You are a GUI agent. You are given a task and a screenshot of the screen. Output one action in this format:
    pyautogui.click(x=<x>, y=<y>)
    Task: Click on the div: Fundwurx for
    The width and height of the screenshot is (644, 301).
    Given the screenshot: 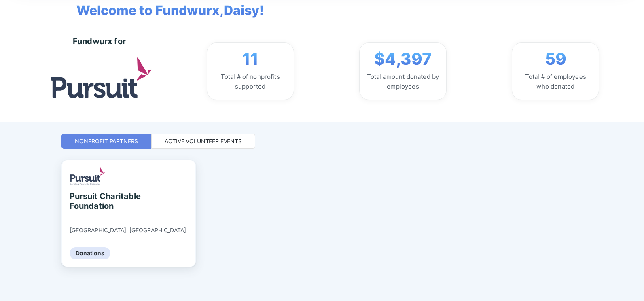 What is the action you would take?
    pyautogui.click(x=99, y=41)
    